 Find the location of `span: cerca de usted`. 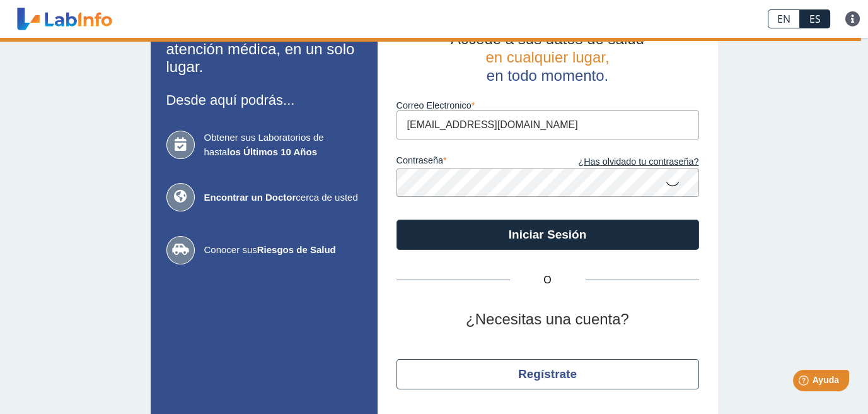

span: cerca de usted is located at coordinates (283, 198).